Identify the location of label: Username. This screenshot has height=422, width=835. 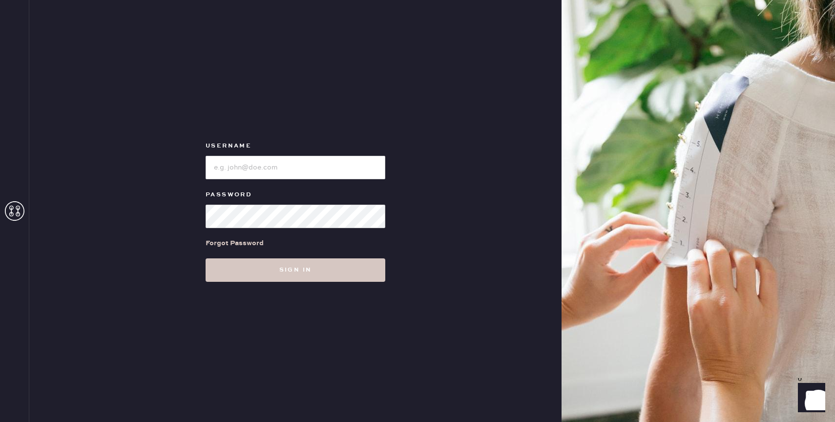
(295, 146).